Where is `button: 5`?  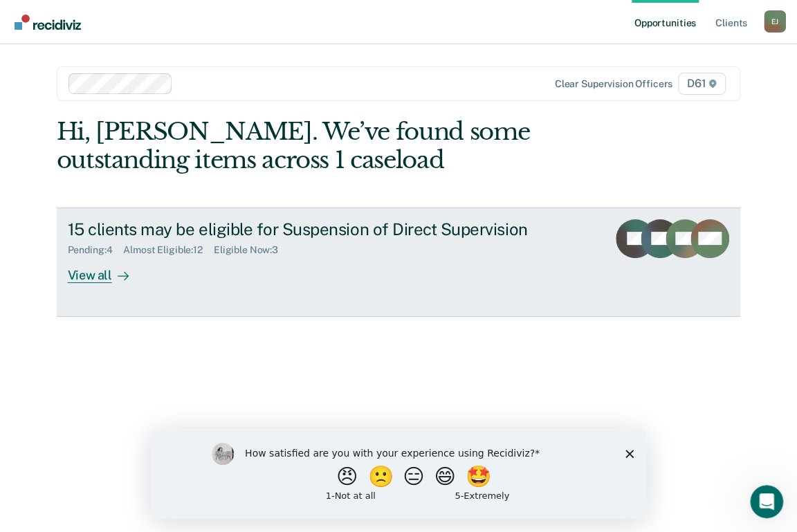 button: 5 is located at coordinates (329, 48).